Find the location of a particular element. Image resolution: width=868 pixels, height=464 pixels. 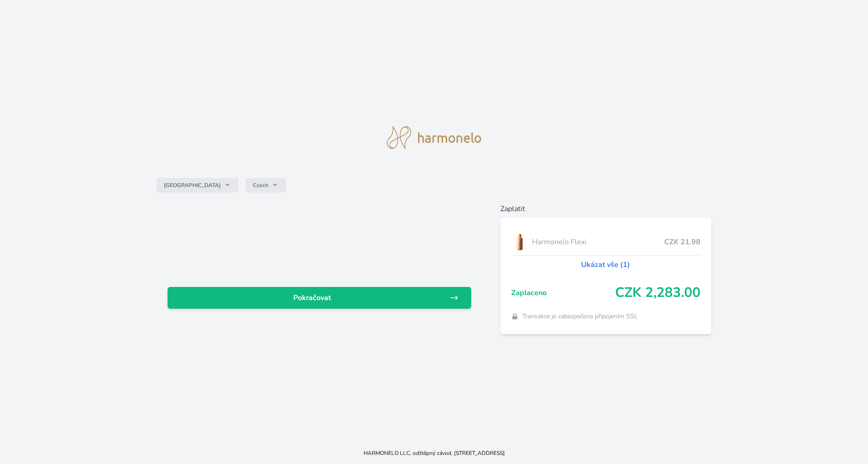

button: Czech is located at coordinates (265, 185).